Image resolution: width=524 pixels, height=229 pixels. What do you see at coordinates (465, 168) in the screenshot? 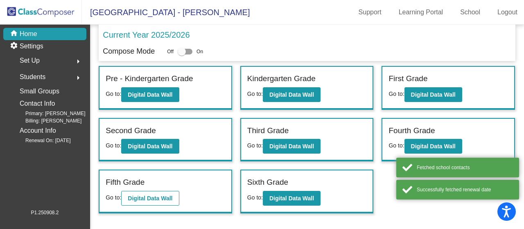
I see `div: Fetched school contacts` at bounding box center [465, 168].